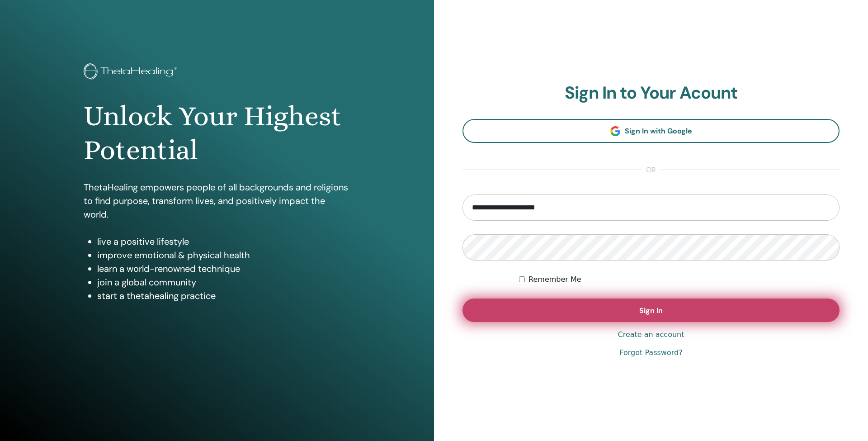 The width and height of the screenshot is (868, 441). What do you see at coordinates (651, 310) in the screenshot?
I see `button: Sign In` at bounding box center [651, 310].